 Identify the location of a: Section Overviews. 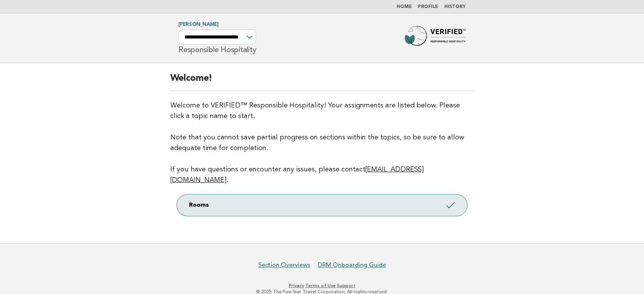
(284, 265).